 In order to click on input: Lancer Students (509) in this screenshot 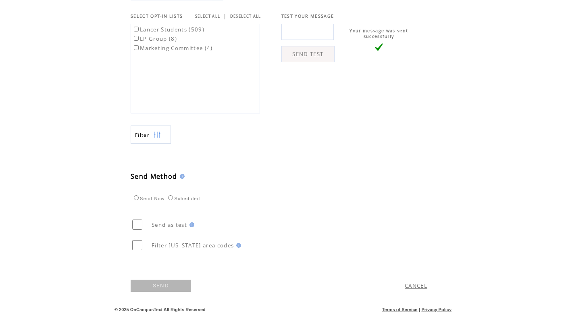, I will do `click(136, 29)`.